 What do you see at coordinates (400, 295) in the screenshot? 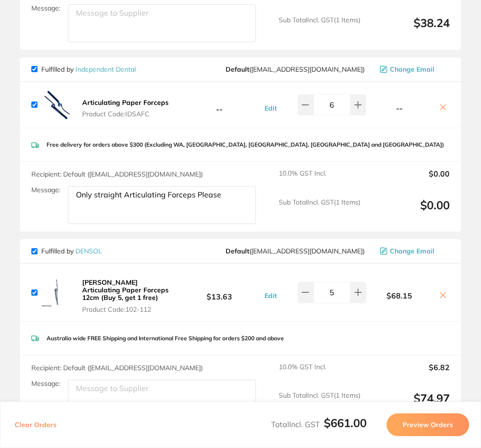
I see `b: $68.15` at bounding box center [400, 295].